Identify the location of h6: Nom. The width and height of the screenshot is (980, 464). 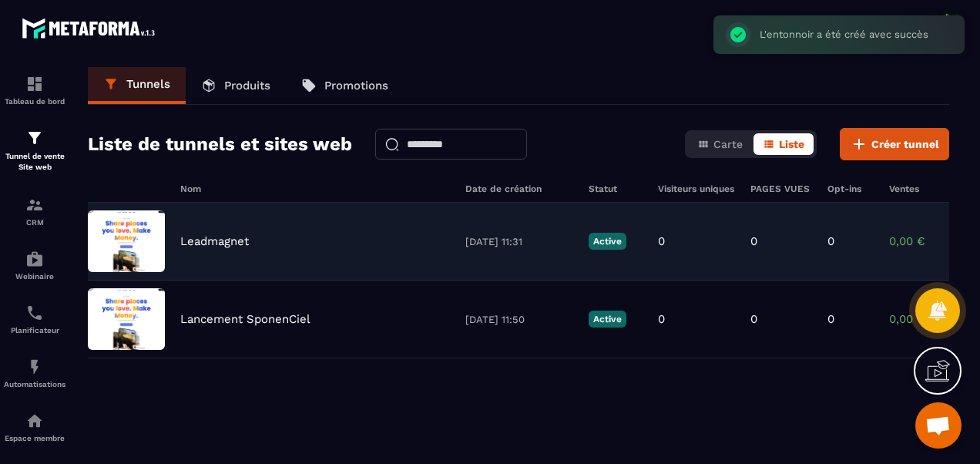
(315, 189).